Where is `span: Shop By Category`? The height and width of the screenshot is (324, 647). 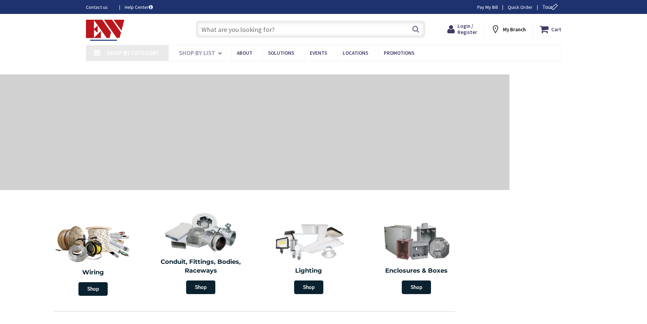
span: Shop By Category is located at coordinates (133, 53).